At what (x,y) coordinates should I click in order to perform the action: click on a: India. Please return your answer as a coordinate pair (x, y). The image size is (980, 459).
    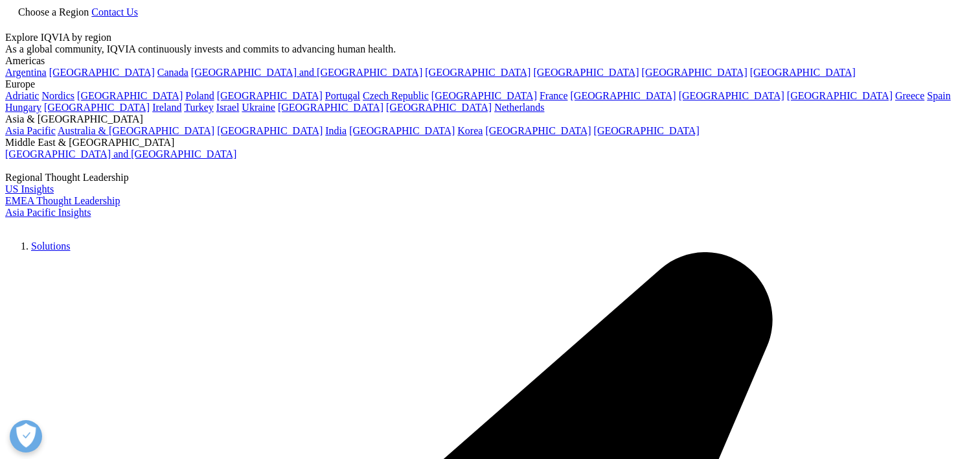
    Looking at the image, I should click on (336, 130).